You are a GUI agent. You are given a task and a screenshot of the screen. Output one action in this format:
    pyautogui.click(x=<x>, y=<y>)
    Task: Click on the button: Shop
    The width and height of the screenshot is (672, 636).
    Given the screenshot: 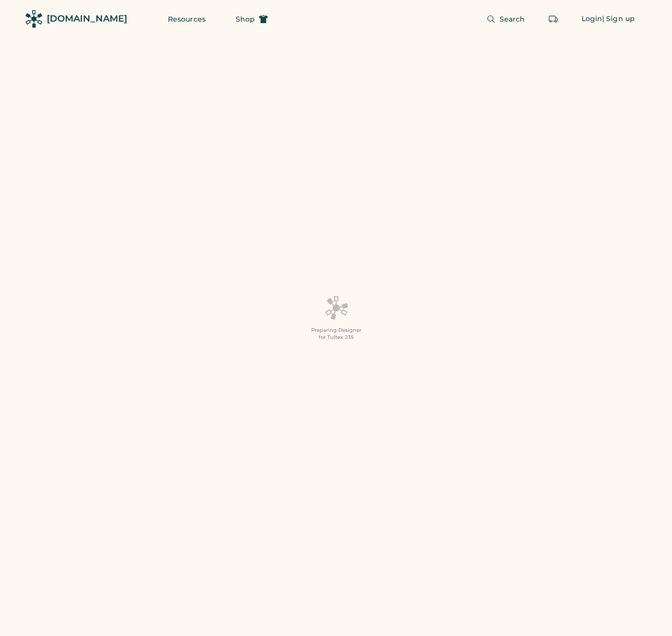 What is the action you would take?
    pyautogui.click(x=252, y=19)
    